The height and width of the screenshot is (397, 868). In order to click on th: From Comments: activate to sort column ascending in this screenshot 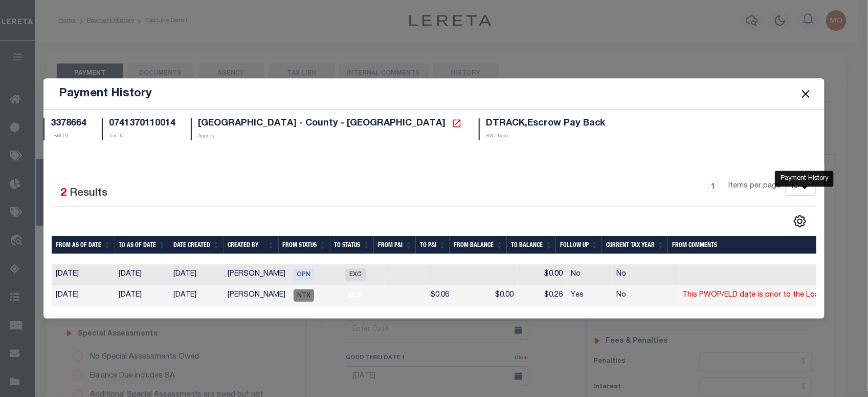, I will do `click(763, 244)`.